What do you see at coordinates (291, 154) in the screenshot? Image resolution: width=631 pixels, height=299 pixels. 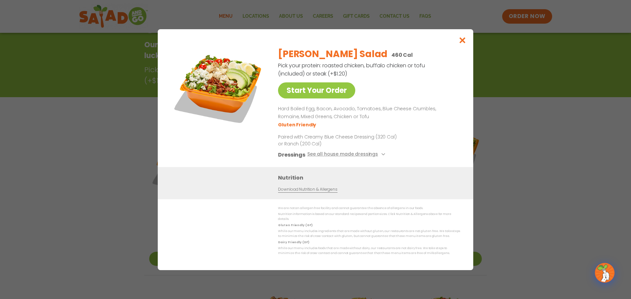 I see `h3: Dressings` at bounding box center [291, 154].